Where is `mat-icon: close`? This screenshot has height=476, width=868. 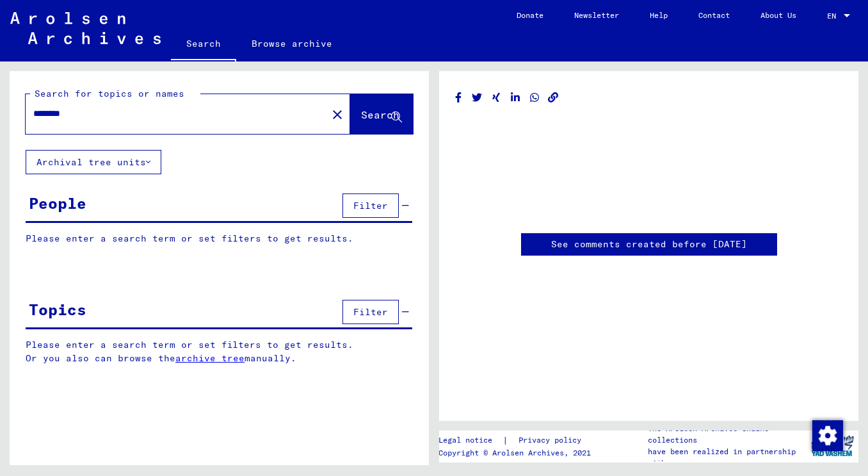 mat-icon: close is located at coordinates (337, 115).